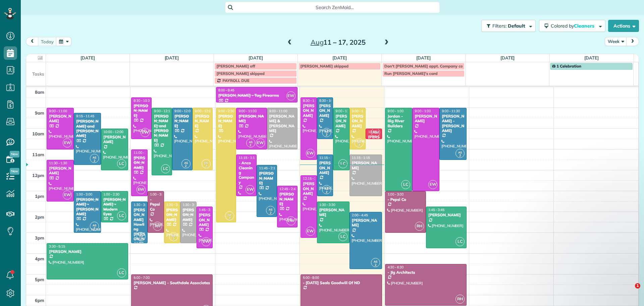  What do you see at coordinates (40, 92) in the screenshot?
I see `span: 8am` at bounding box center [40, 92].